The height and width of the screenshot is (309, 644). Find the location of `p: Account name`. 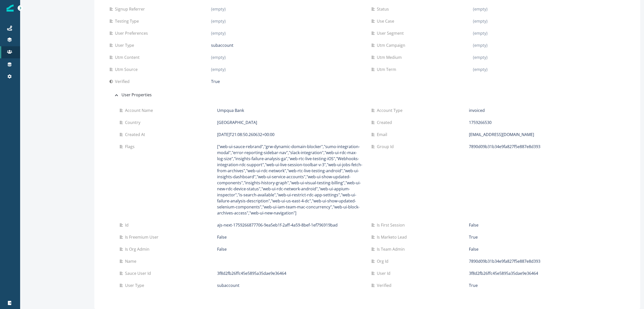

p: Account name is located at coordinates (140, 110).